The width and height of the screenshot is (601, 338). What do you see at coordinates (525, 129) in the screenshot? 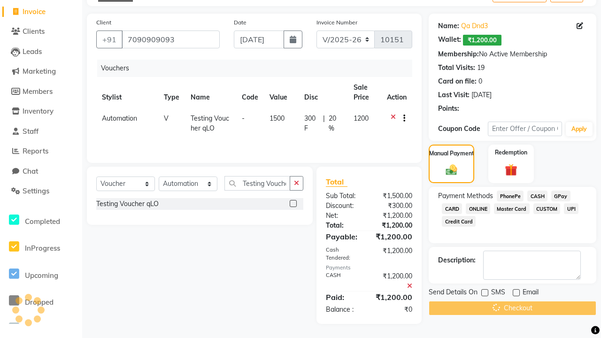
I see `input: Enter Offer / Coupon Code` at bounding box center [525, 129].